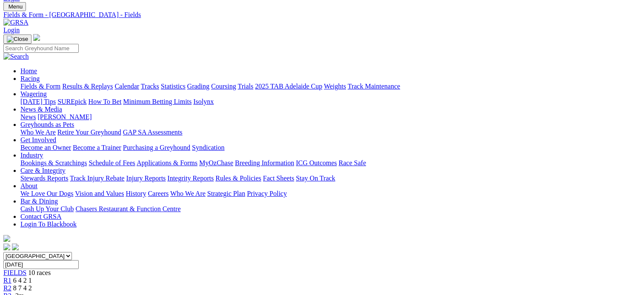 The height and width of the screenshot is (295, 644). What do you see at coordinates (203, 101) in the screenshot?
I see `a: Isolynx` at bounding box center [203, 101].